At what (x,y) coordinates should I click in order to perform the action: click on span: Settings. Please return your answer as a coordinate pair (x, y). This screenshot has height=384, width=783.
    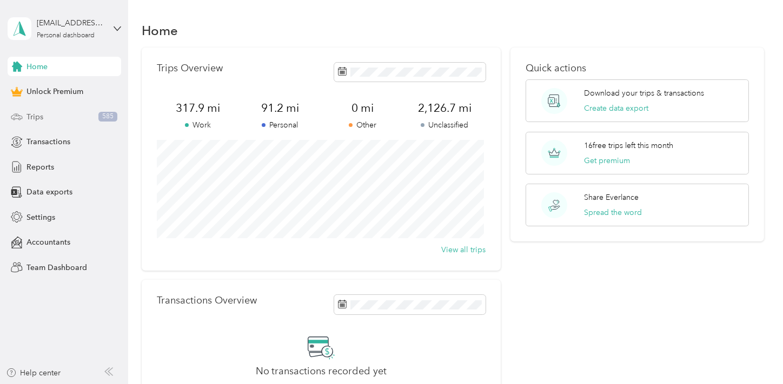
    Looking at the image, I should click on (41, 217).